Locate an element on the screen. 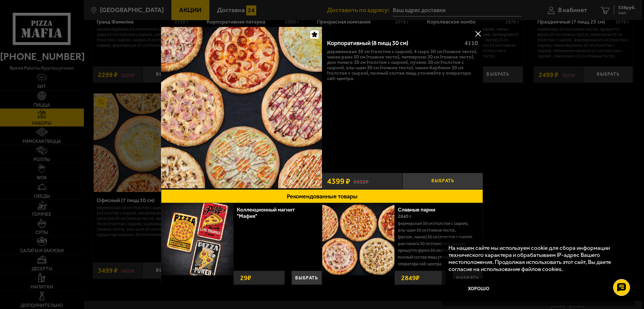 The height and width of the screenshot is (309, 644). strong: 29 ₽ is located at coordinates (246, 278).